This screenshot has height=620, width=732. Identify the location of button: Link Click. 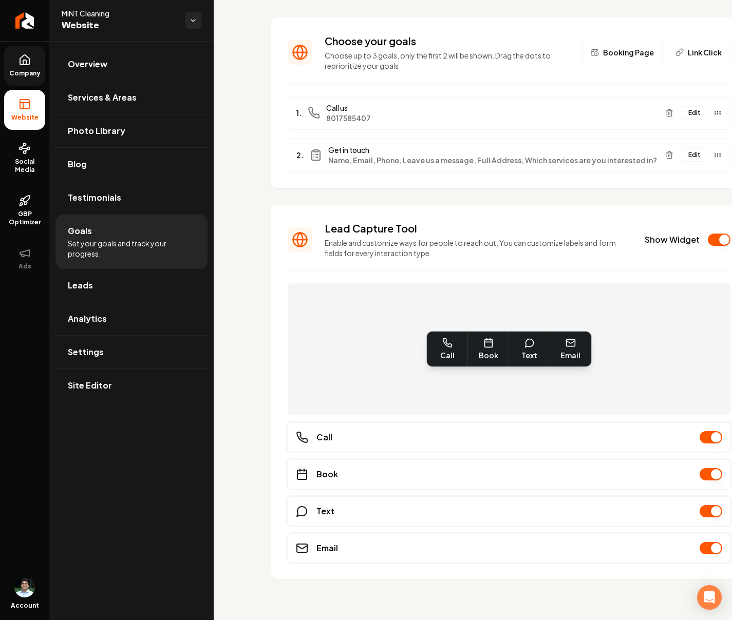
(698, 52).